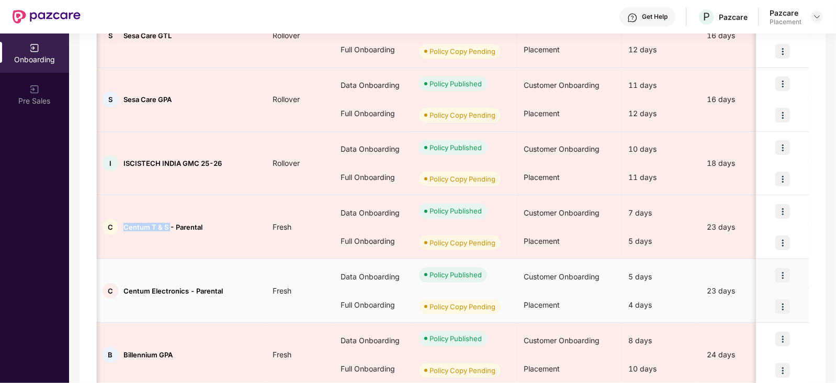 The height and width of the screenshot is (383, 836). What do you see at coordinates (743, 163) in the screenshot?
I see `div: 18 days` at bounding box center [743, 163].